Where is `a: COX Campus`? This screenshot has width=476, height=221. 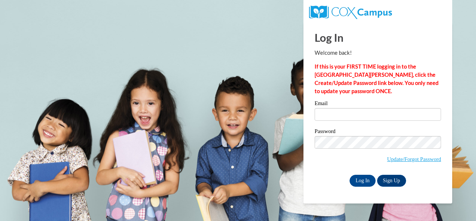 a: COX Campus is located at coordinates (350, 12).